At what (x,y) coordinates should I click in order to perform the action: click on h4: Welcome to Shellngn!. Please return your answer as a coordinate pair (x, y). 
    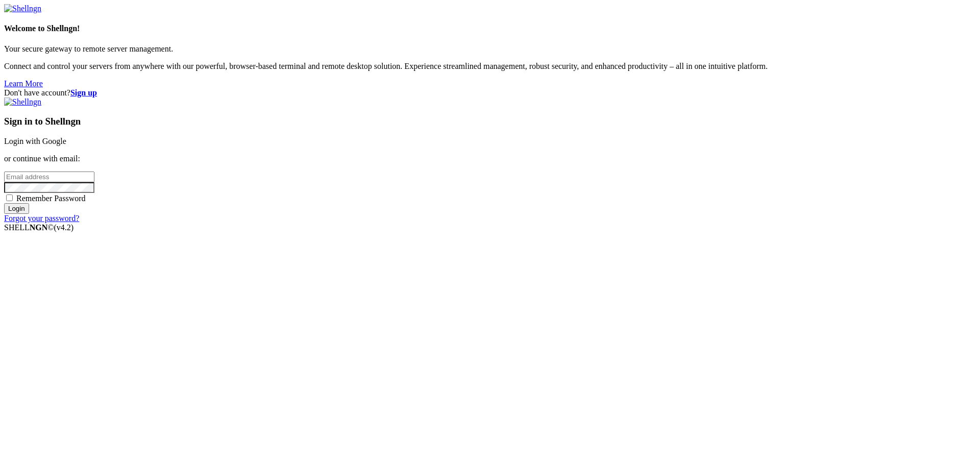
    Looking at the image, I should click on (490, 29).